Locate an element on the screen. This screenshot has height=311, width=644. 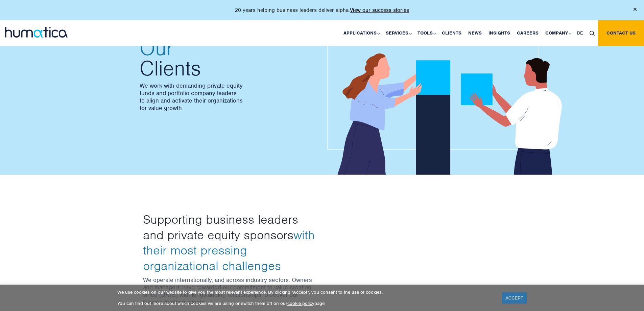
a: News is located at coordinates (475, 33).